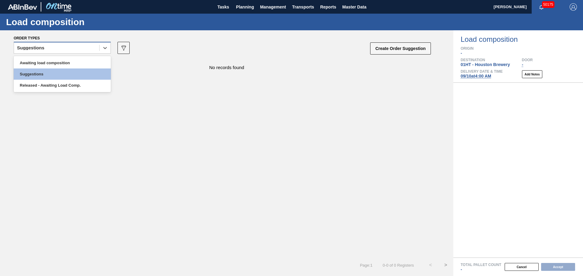 This screenshot has height=276, width=583. I want to click on button: Notifications, so click(541, 7).